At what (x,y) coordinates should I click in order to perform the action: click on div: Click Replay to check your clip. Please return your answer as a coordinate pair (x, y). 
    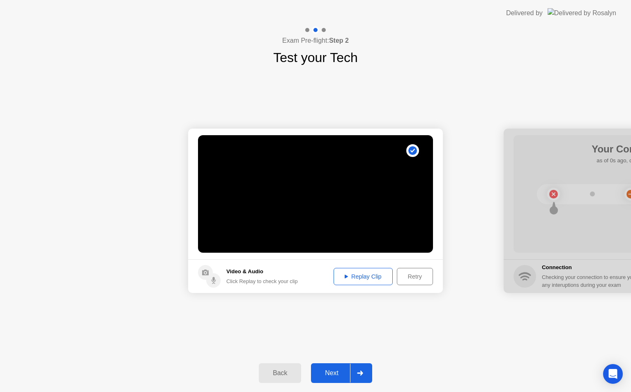
    Looking at the image, I should click on (262, 281).